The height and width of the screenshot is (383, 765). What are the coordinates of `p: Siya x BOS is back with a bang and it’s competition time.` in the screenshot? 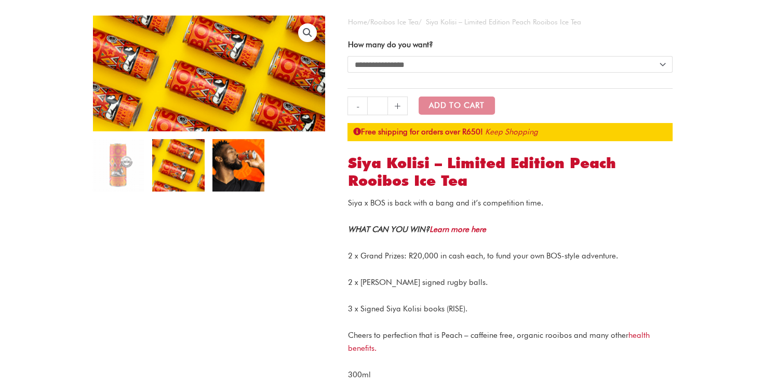 It's located at (510, 203).